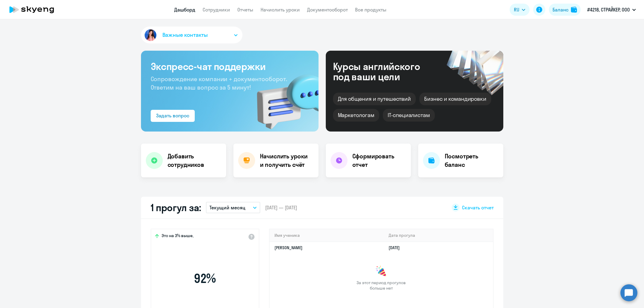  What do you see at coordinates (219, 83) in the screenshot?
I see `span: Сопровождение компании + документооборот. Ответим на ваш вопрос за 5 минут!` at bounding box center [219, 83].